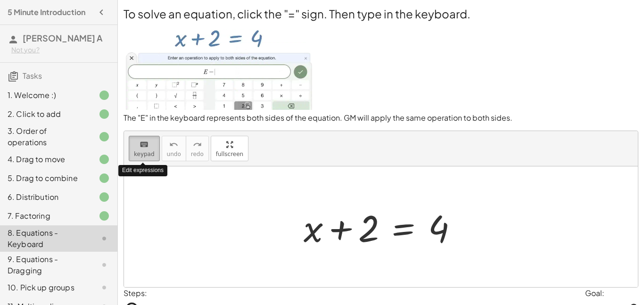 The image size is (644, 305). Describe the element at coordinates (60, 50) in the screenshot. I see `div: Not you?` at that location.